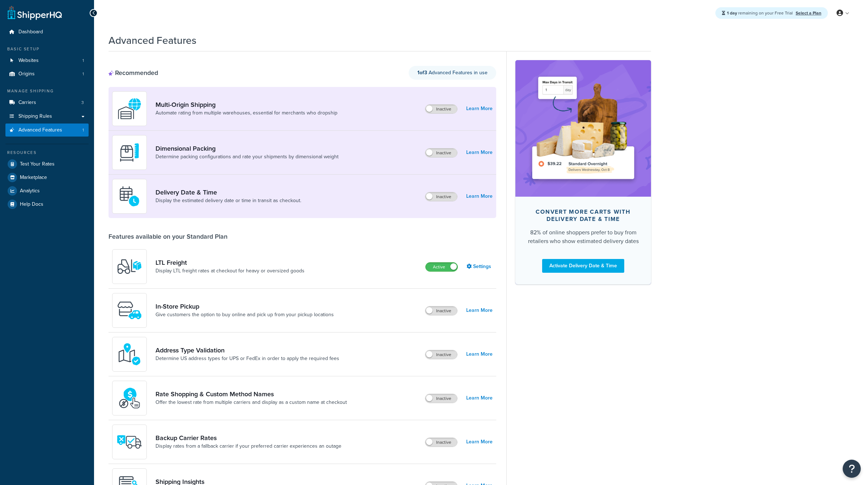  What do you see at coordinates (31, 32) in the screenshot?
I see `span: Dashboard` at bounding box center [31, 32].